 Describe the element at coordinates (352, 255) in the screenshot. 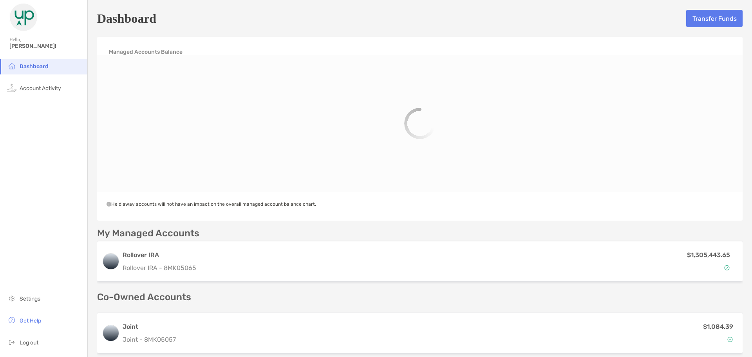

I see `h3: Rollover IRA` at that location.